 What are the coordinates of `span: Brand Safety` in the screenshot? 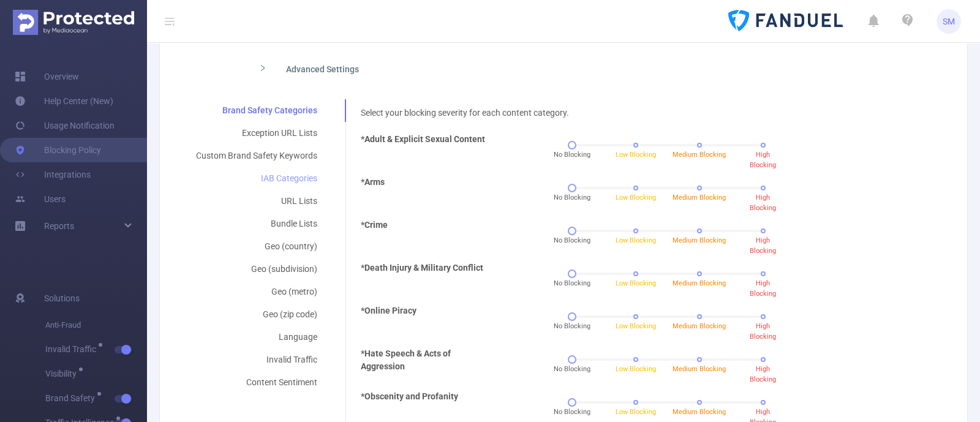 It's located at (72, 399).